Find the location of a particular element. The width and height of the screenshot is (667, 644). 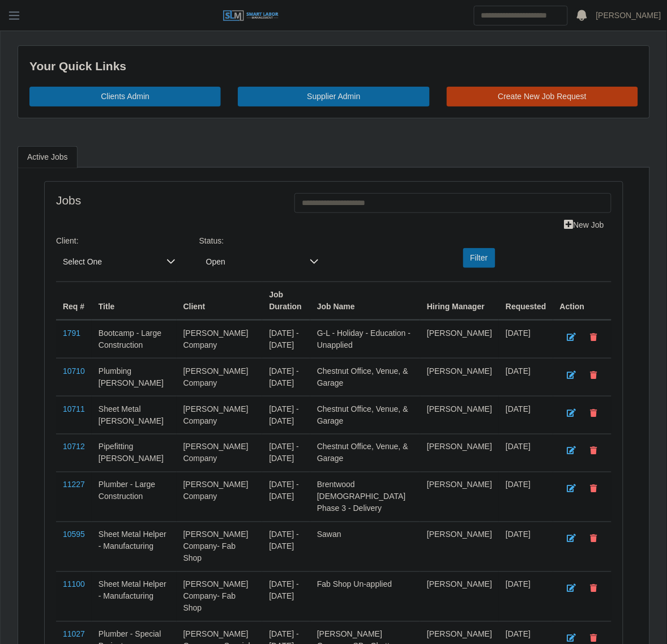

a: Clients Admin is located at coordinates (125, 96).